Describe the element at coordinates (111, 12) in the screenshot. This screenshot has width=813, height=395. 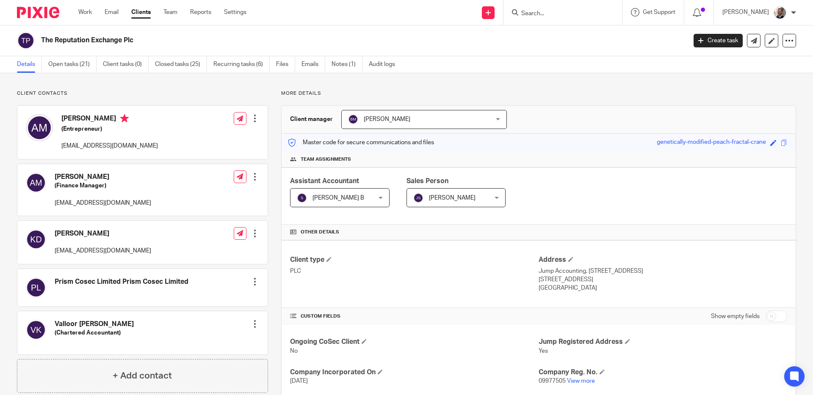
I see `a: Email` at that location.